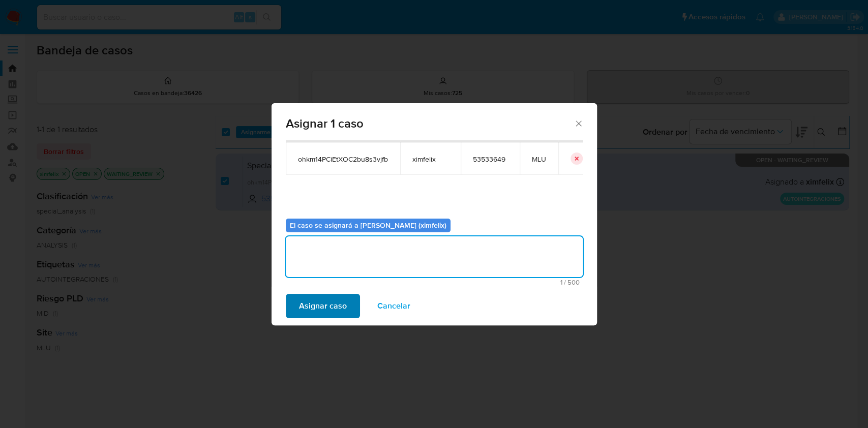 The image size is (868, 428). Describe the element at coordinates (393, 306) in the screenshot. I see `span: Cancelar` at that location.